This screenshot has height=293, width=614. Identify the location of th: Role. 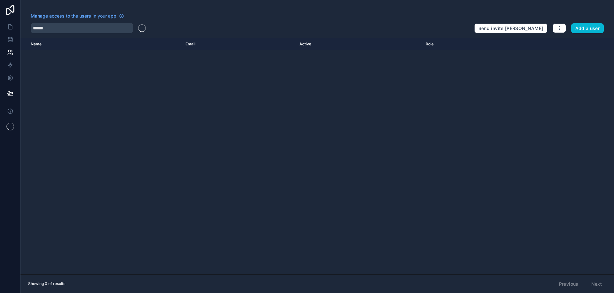
(472, 44).